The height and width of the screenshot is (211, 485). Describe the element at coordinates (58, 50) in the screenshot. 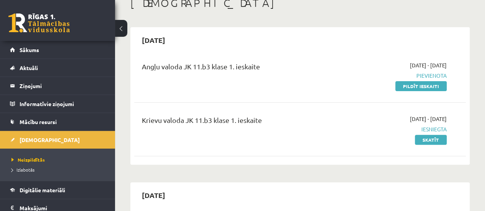

I see `a: Sākums` at that location.